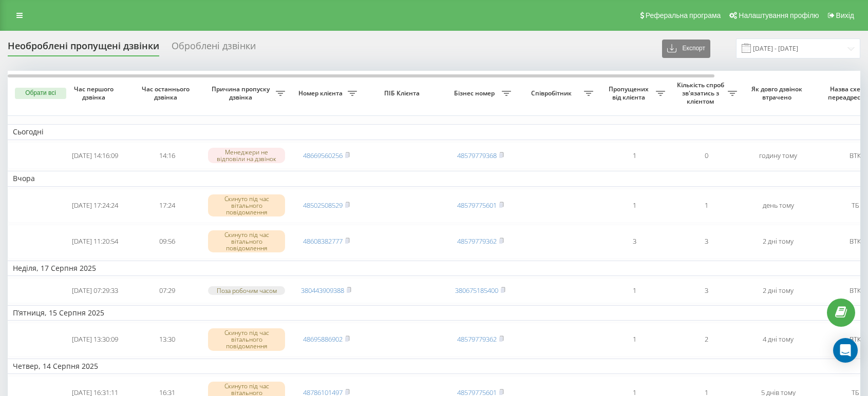 The height and width of the screenshot is (396, 868). Describe the element at coordinates (322, 205) in the screenshot. I see `a: 48502508529` at that location.